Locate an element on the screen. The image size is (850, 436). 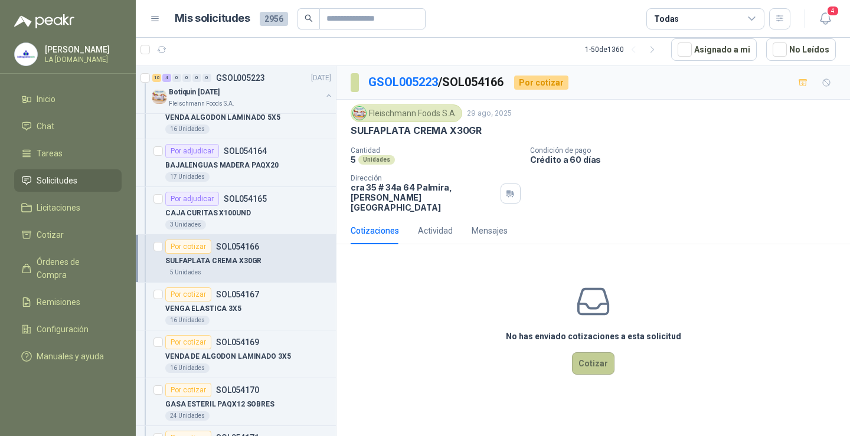
p: 29 ago, 2025 is located at coordinates (490, 113).